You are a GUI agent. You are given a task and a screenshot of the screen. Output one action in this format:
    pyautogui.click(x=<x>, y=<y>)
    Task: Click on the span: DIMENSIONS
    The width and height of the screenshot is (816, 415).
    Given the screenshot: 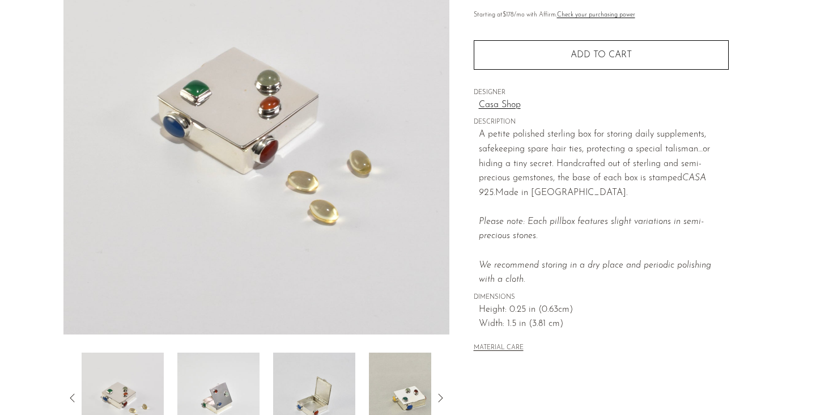 What is the action you would take?
    pyautogui.click(x=601, y=298)
    